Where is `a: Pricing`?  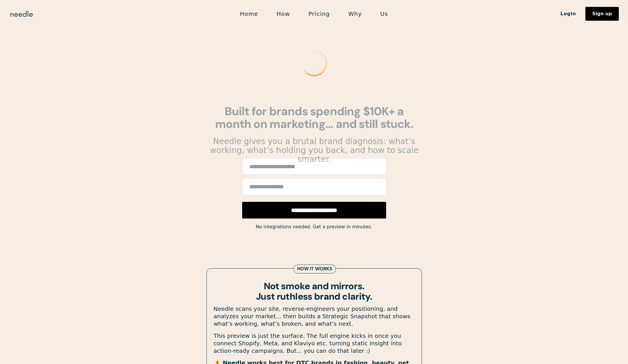
a: Pricing is located at coordinates (319, 14).